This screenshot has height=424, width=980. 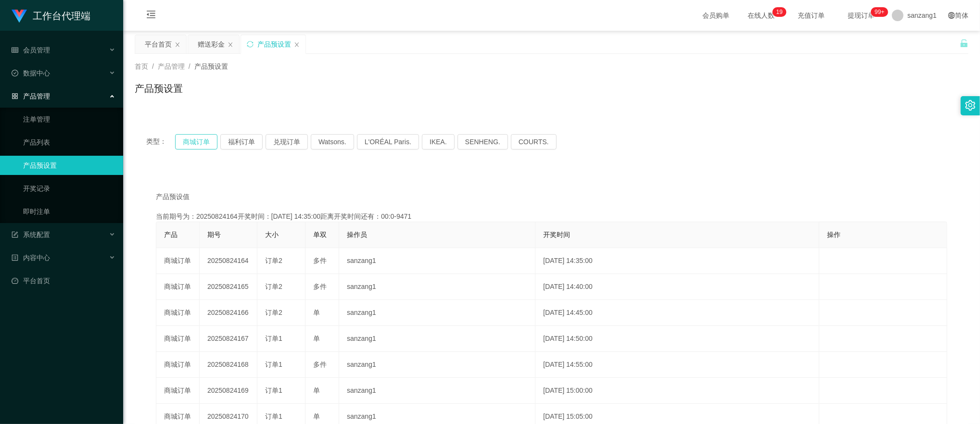 What do you see at coordinates (762, 16) in the screenshot?
I see `span: 在线人数` at bounding box center [762, 16].